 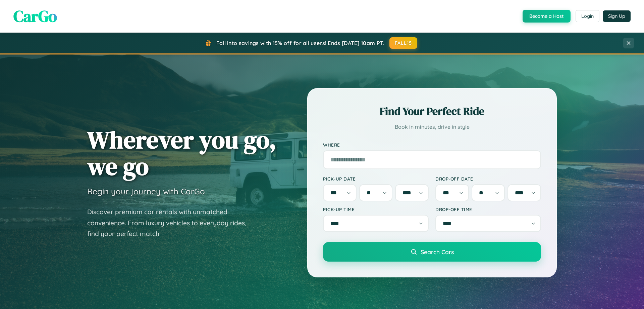 What do you see at coordinates (35, 16) in the screenshot?
I see `span: CarGo` at bounding box center [35, 16].